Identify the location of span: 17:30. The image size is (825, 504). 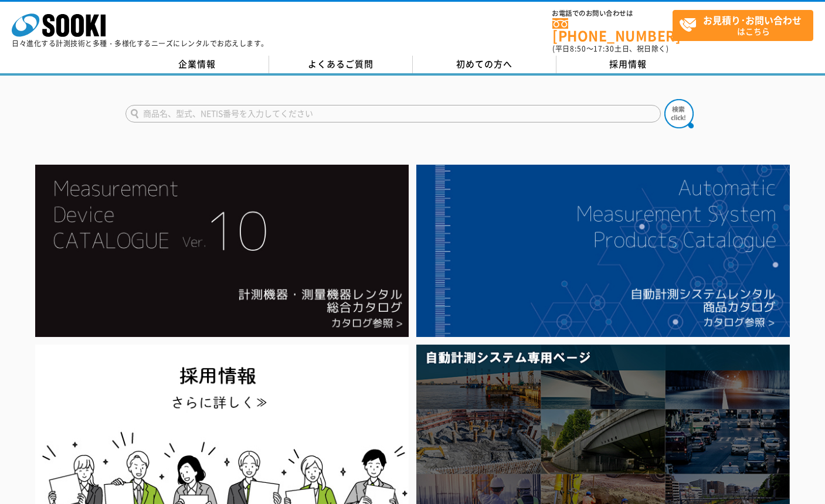
(604, 49).